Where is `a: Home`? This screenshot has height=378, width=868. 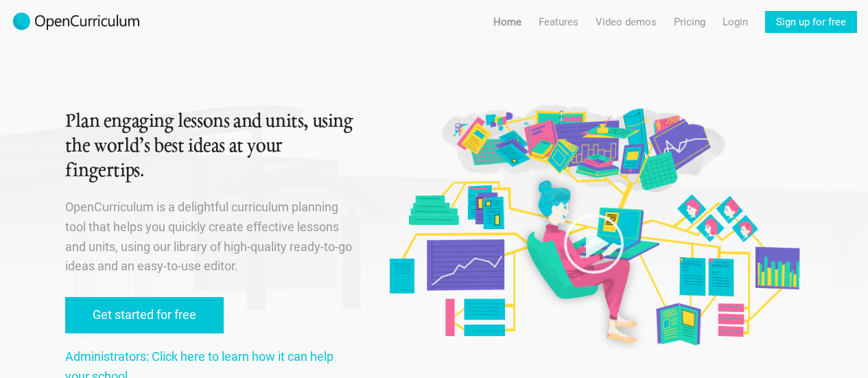
a: Home is located at coordinates (507, 22).